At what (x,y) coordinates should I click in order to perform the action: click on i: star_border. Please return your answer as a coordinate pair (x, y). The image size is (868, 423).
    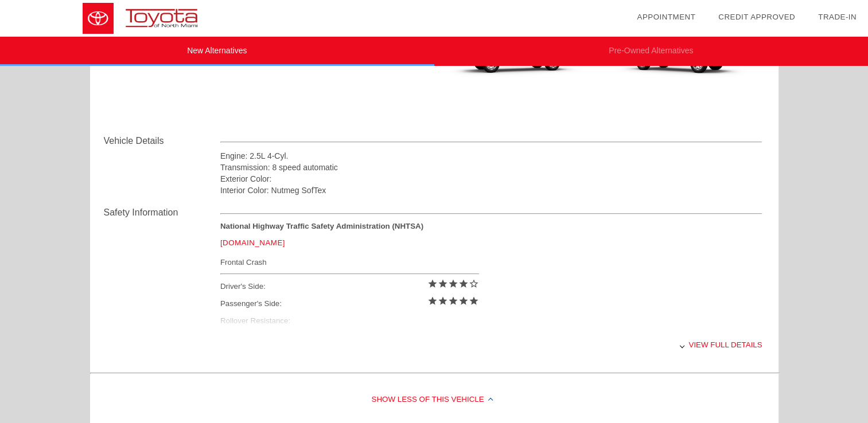
    Looking at the image, I should click on (474, 284).